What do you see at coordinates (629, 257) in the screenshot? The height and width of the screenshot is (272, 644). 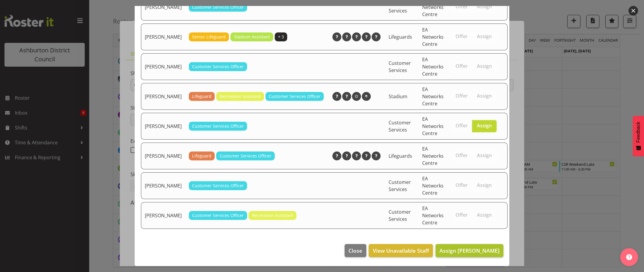 I see `img: help-xxl-2.png` at bounding box center [629, 257].